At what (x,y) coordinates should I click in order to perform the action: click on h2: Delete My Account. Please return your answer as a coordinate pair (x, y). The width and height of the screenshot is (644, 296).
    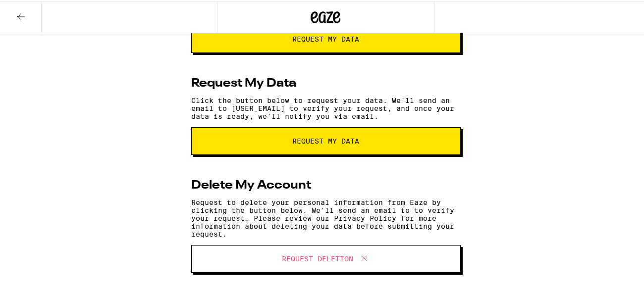
    Looking at the image, I should click on (251, 184).